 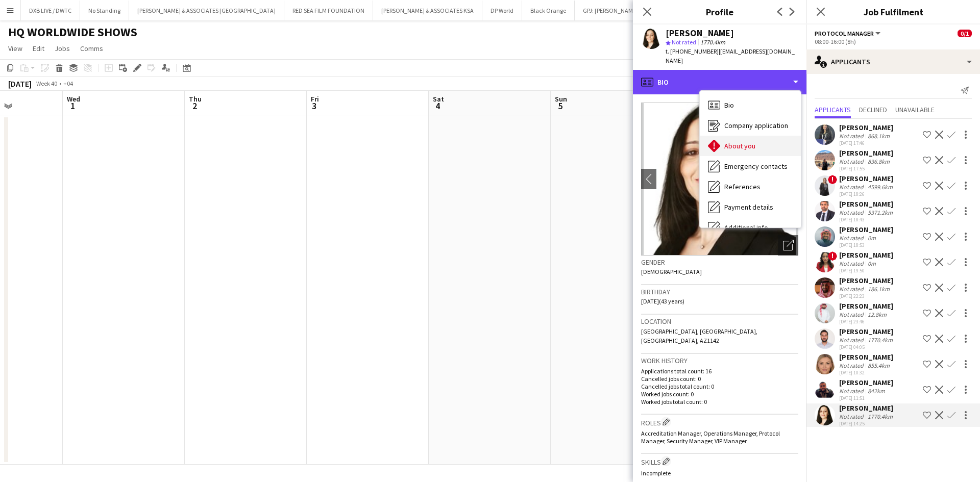 I want to click on p: Cancelled jobs count: 0, so click(x=720, y=379).